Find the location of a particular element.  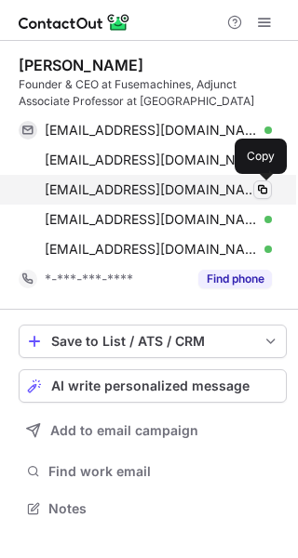

button: Reveal Button is located at coordinates (235, 279).